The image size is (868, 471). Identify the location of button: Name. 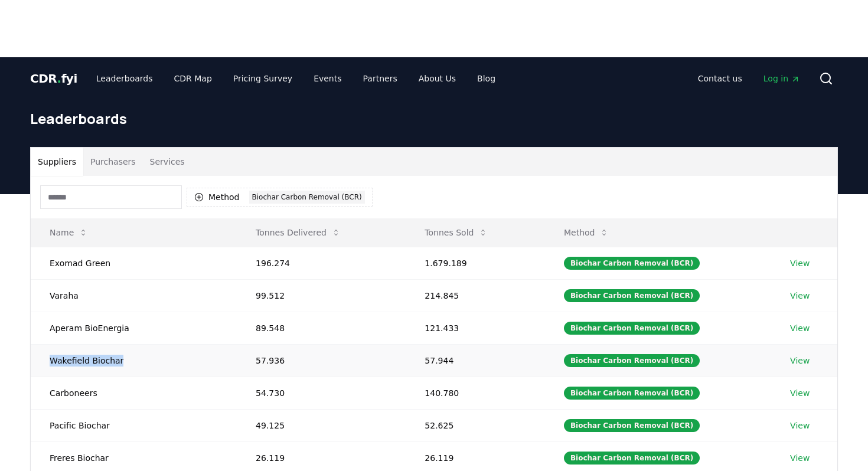
(68, 233).